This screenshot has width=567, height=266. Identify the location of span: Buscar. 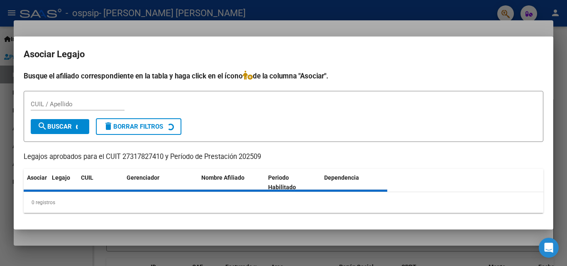
(54, 127).